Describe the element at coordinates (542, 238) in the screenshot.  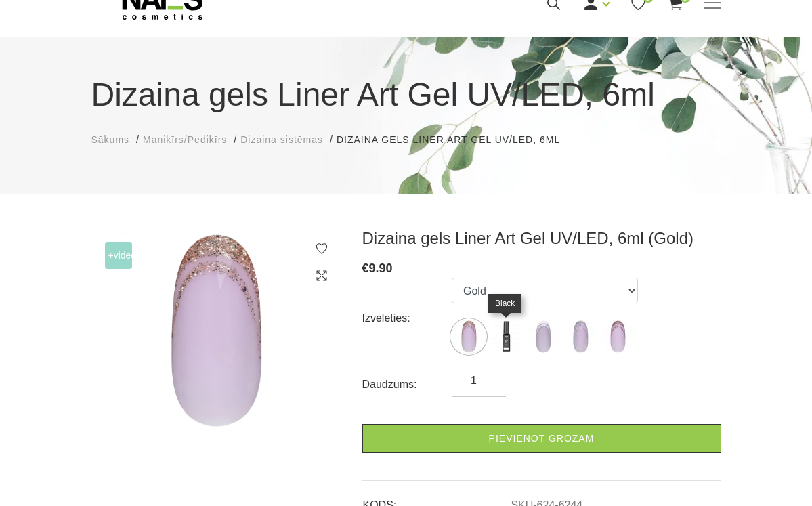
I see `h3: Dizaina gels Liner Art Gel UV/LED, 6ml (Gold)` at that location.